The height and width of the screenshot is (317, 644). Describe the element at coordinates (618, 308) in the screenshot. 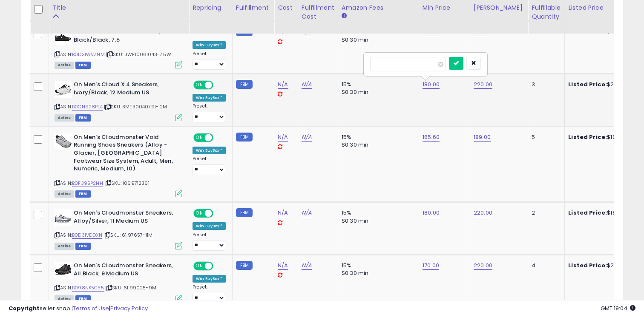

I see `span: 2025-08-16 19:04 GMT` at that location.